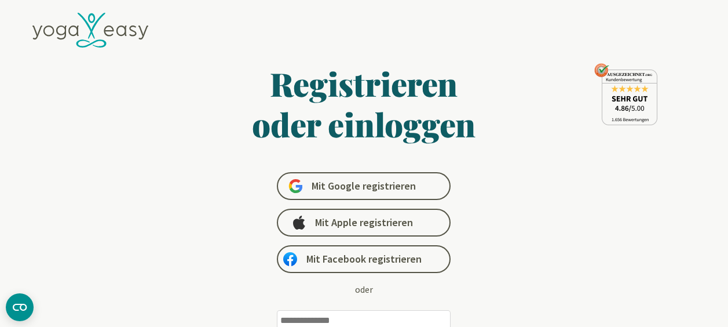 The height and width of the screenshot is (327, 728). What do you see at coordinates (20, 307) in the screenshot?
I see `button: CMP-Widget öffnen` at bounding box center [20, 307].